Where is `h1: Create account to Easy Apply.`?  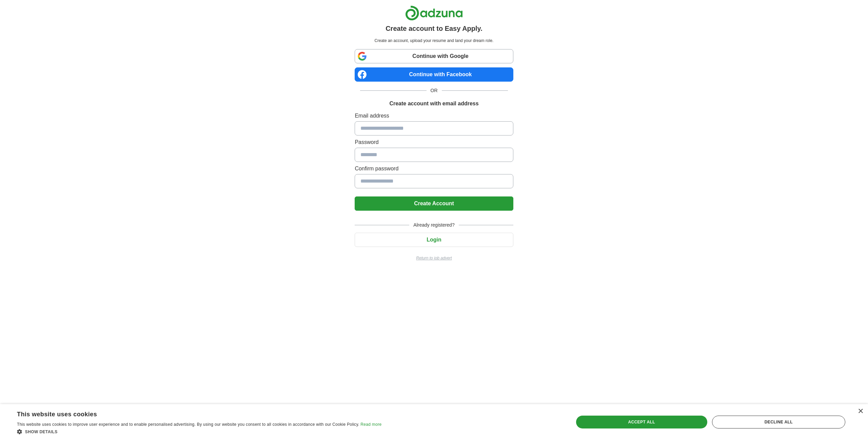 h1: Create account to Easy Apply. is located at coordinates (434, 29).